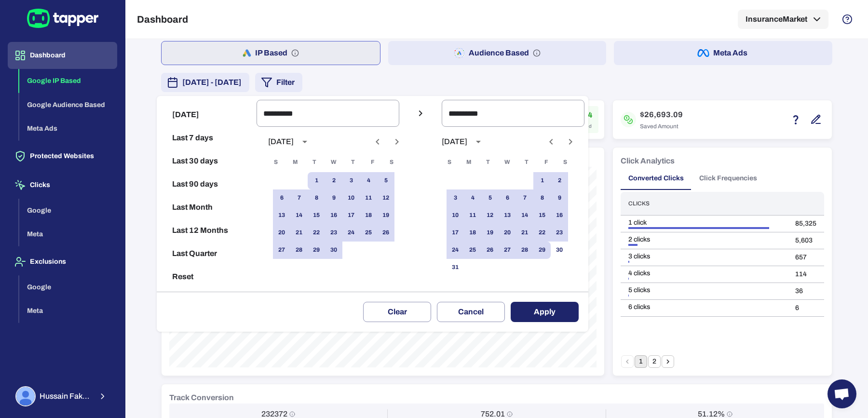 The width and height of the screenshot is (868, 418). What do you see at coordinates (207, 253) in the screenshot?
I see `button: Last Quarter` at bounding box center [207, 253].